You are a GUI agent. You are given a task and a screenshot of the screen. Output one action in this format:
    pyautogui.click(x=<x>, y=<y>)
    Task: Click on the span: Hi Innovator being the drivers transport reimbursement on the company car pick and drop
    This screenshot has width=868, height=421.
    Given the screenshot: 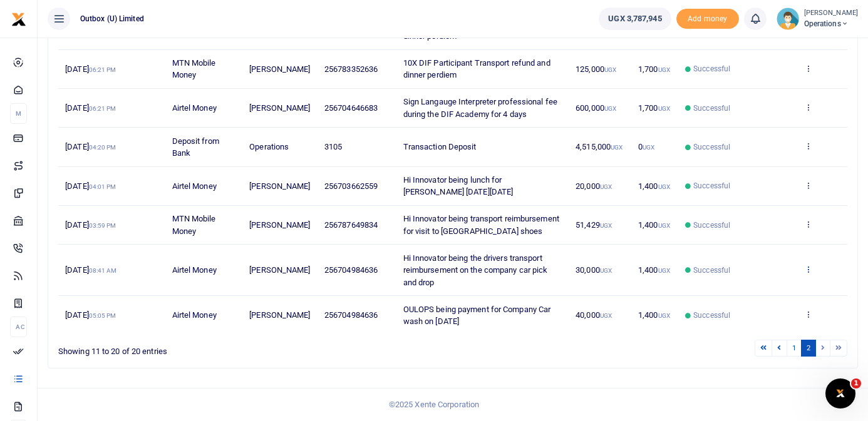 What is the action you would take?
    pyautogui.click(x=476, y=270)
    